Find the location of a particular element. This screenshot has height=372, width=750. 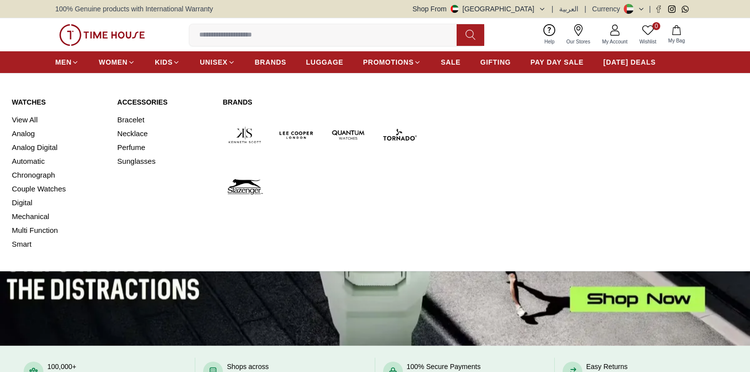

span: SALE is located at coordinates (451, 62).